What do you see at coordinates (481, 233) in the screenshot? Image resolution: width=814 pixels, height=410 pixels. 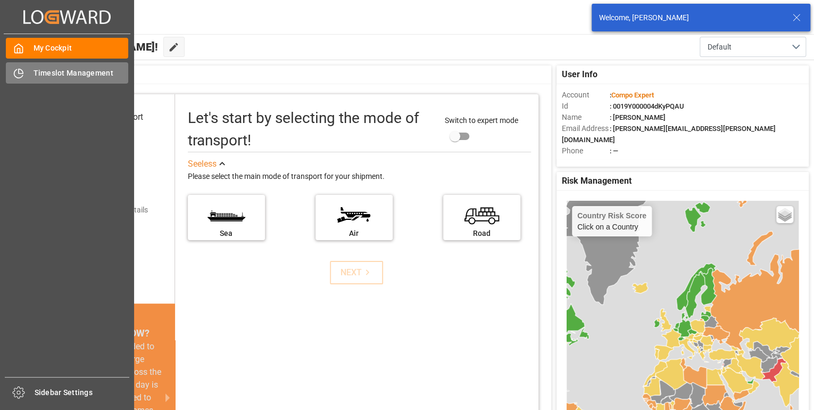 I see `div: Road` at bounding box center [481, 233].